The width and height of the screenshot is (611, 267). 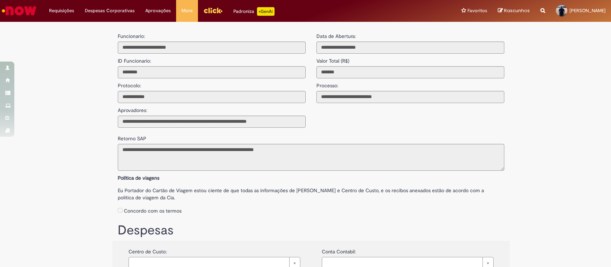 What do you see at coordinates (153, 211) in the screenshot?
I see `label: Concordo com os termos` at bounding box center [153, 211].